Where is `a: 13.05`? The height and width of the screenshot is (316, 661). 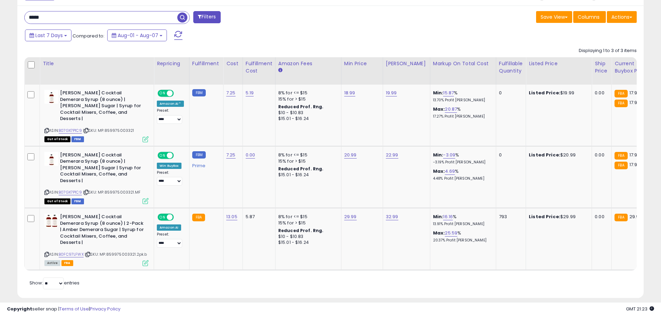 a: 13.05 is located at coordinates (232, 217).